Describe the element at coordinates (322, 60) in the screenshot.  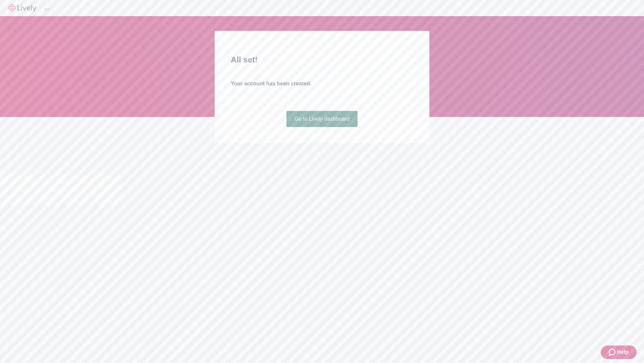
I see `h2: All set!` at that location.